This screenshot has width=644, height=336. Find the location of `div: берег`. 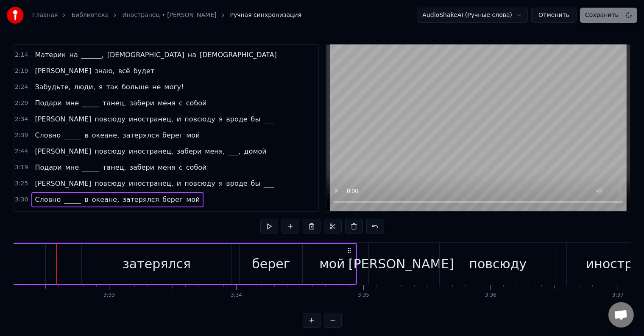

div: берег is located at coordinates (271, 264).